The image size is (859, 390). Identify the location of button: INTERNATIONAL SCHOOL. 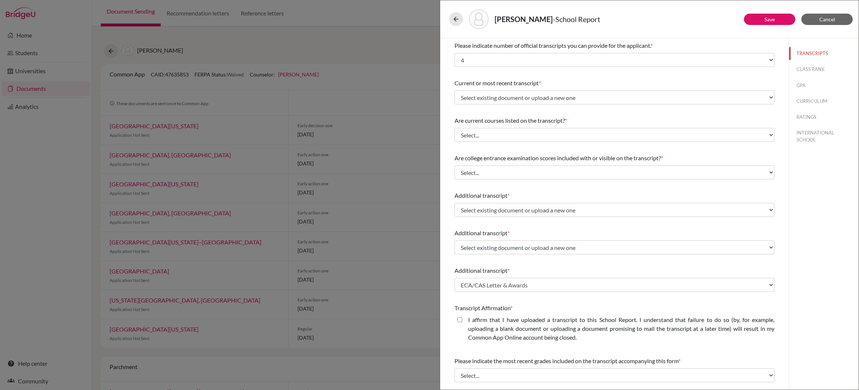
(824, 136).